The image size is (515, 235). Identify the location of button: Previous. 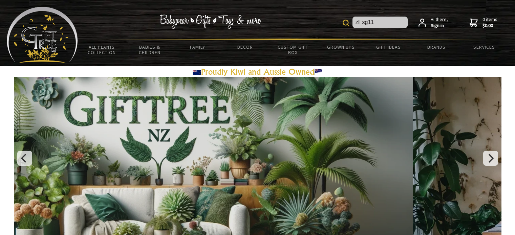
(25, 158).